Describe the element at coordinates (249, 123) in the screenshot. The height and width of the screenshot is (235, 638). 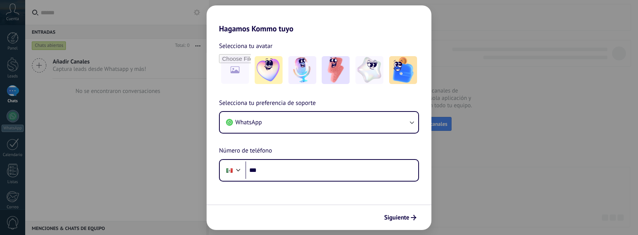
I see `span: WhatsApp` at that location.